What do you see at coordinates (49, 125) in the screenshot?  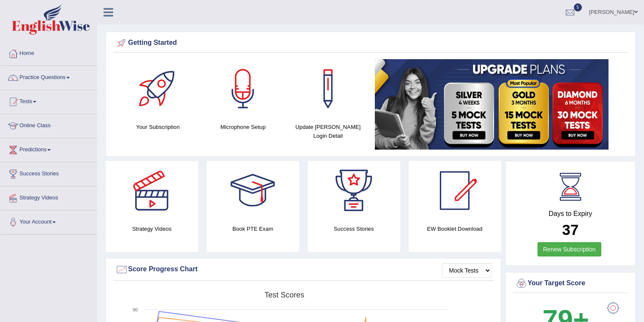 I see `a: Online Class` at bounding box center [49, 125].